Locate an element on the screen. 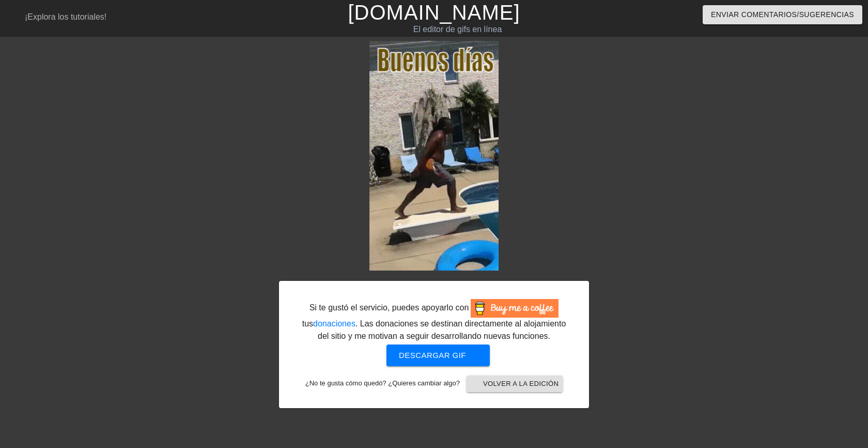 The width and height of the screenshot is (868, 448). font: ¡Explora los tutoriales! is located at coordinates (66, 16).